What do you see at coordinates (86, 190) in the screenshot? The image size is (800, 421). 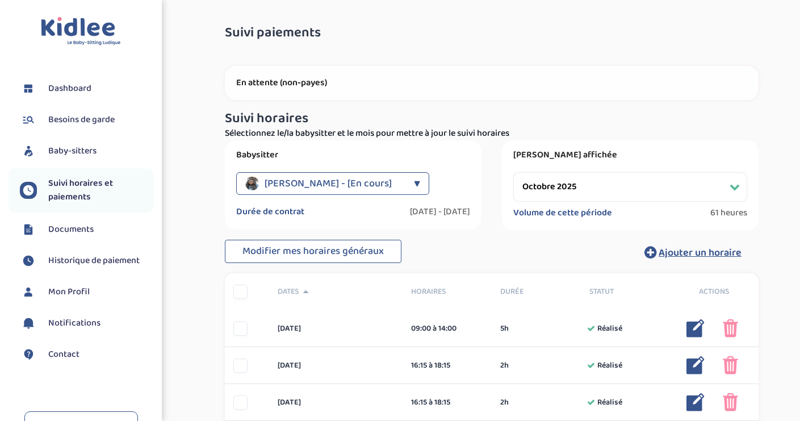 I see `a: Suivi horaires et paiements` at bounding box center [86, 190].